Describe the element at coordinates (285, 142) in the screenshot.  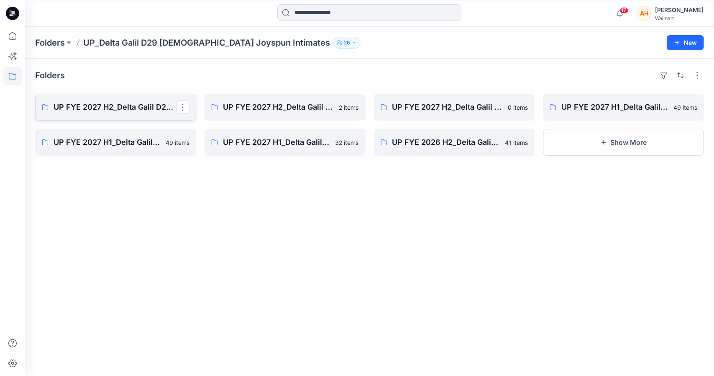
I see `a: UP FYE 2027 H1_Delta Galil D29 Joyspun Bras Board32 items` at that location.